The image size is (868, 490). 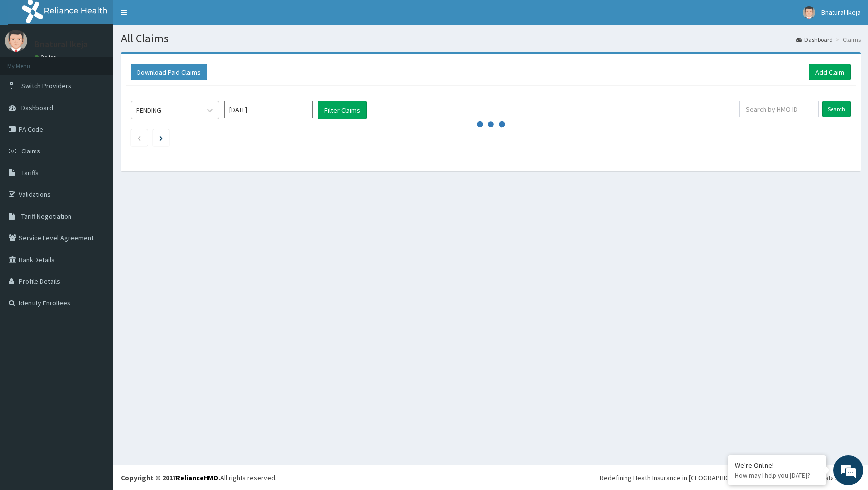 What do you see at coordinates (139, 137) in the screenshot?
I see `a: Previous page` at bounding box center [139, 137].